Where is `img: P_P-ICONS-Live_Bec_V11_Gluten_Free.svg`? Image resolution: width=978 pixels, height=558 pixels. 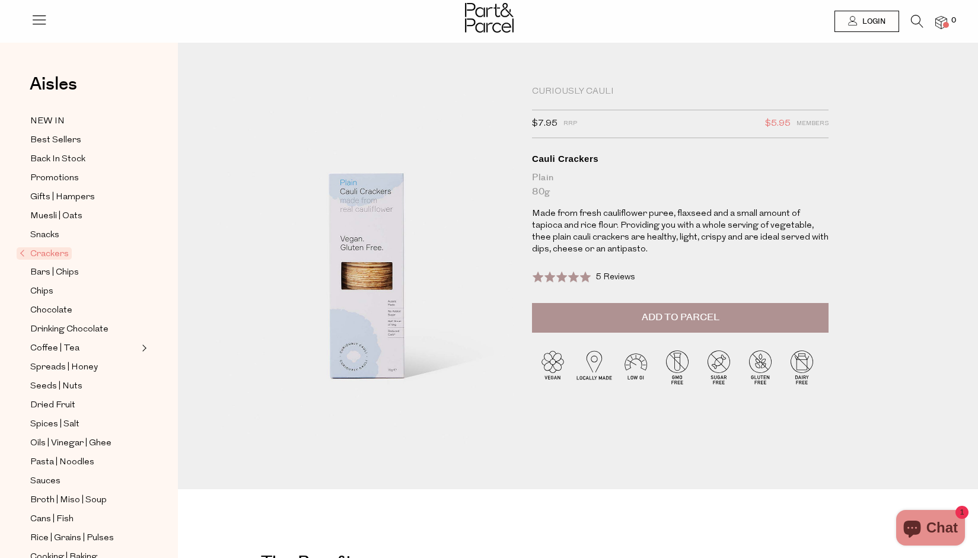 img: P_P-ICONS-Live_Bec_V11_Gluten_Free.svg is located at coordinates (761, 367).